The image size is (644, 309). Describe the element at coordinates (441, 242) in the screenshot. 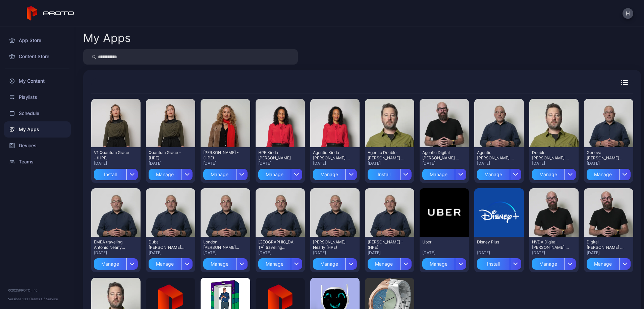

I see `div: Uber` at that location.